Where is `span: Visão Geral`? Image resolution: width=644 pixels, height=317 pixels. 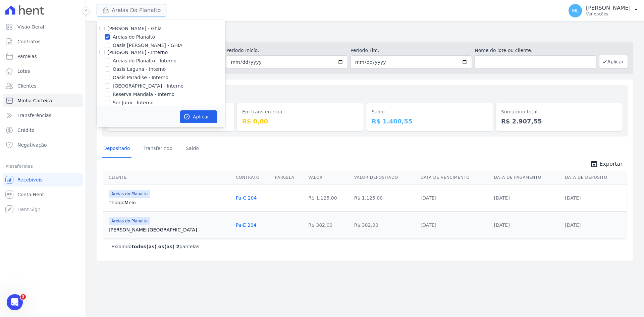
span: Visão Geral is located at coordinates (31, 27).